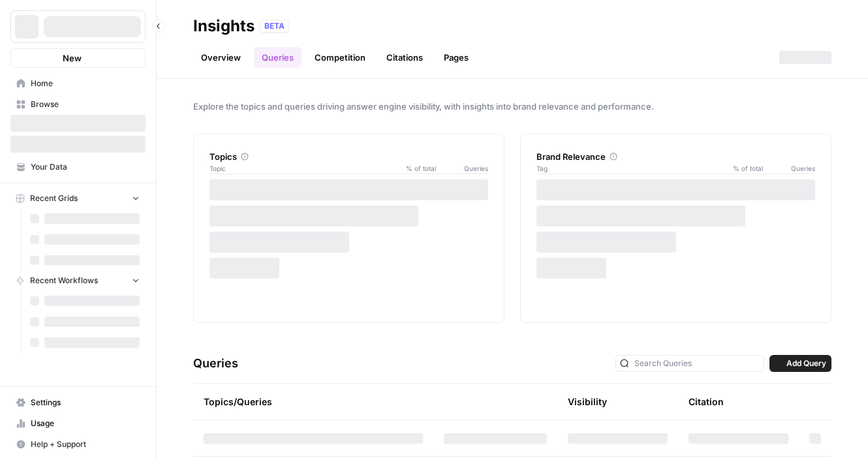  Describe the element at coordinates (85, 423) in the screenshot. I see `span: Usage` at that location.